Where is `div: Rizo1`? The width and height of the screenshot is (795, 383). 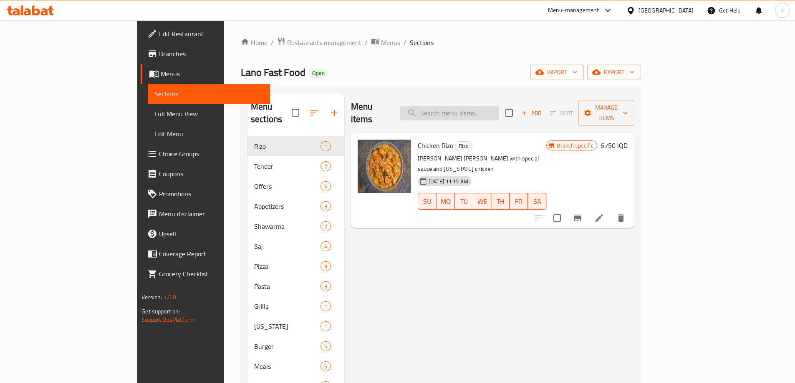 div: Rizo1 is located at coordinates (296, 146).